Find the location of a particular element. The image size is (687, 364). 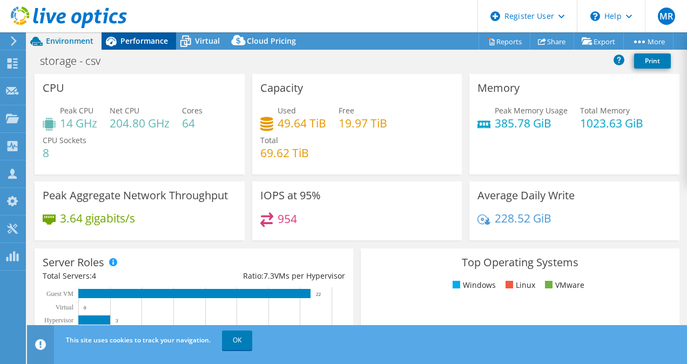

text: Guest VM is located at coordinates (60, 294).